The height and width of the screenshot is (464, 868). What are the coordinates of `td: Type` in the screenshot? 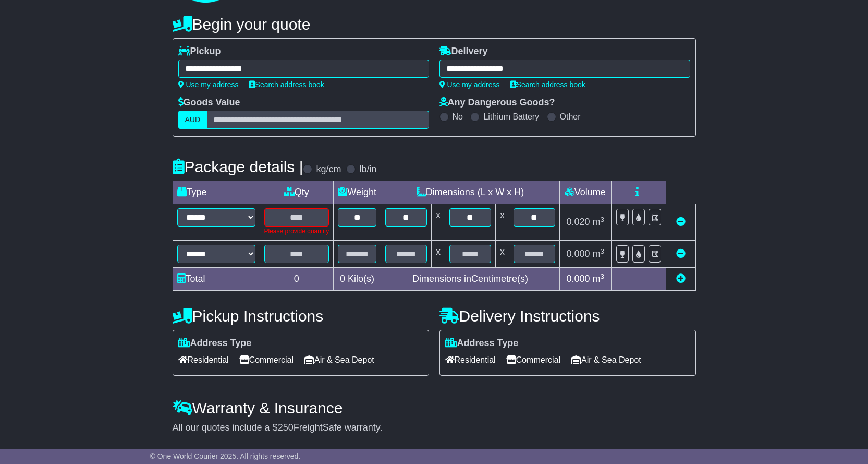 It's located at (216, 193).